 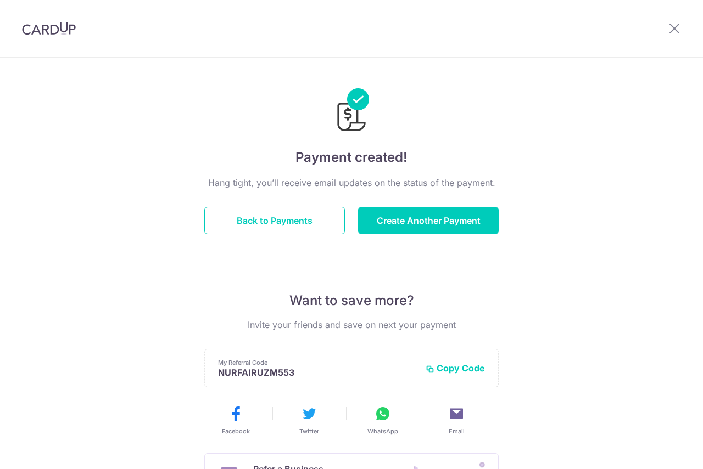 I want to click on span: Facebook, so click(x=236, y=431).